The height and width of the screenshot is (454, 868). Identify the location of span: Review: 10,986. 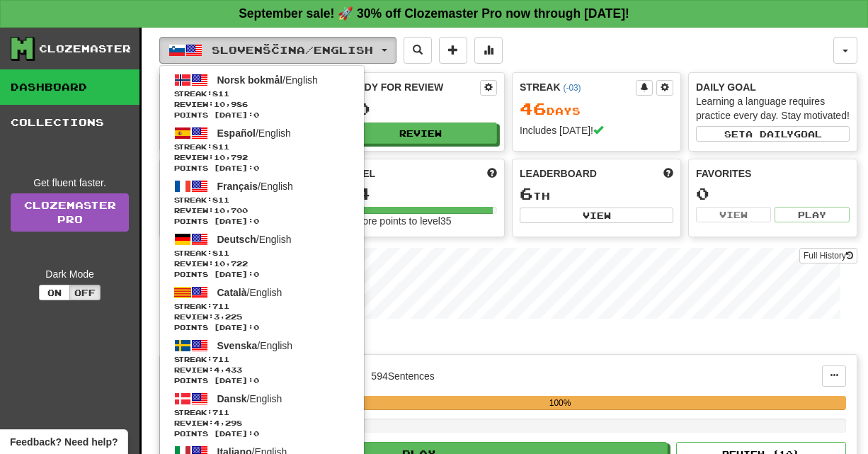
(262, 104).